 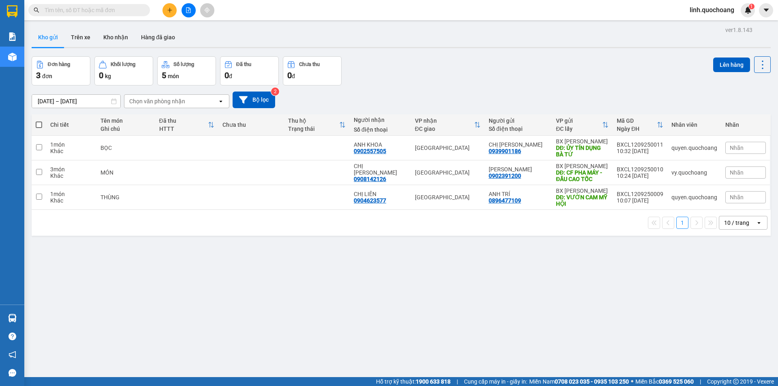 I want to click on div: DĐ: CF PHA MÁY - ĐẦU CAO TỐC, so click(x=582, y=176).